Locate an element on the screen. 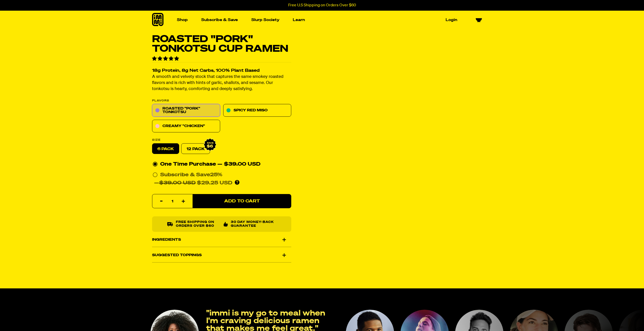 The width and height of the screenshot is (644, 331). p: A smooth and velvety stock that captures the same smokey roasted flavors and is rich with hints o... is located at coordinates (222, 83).